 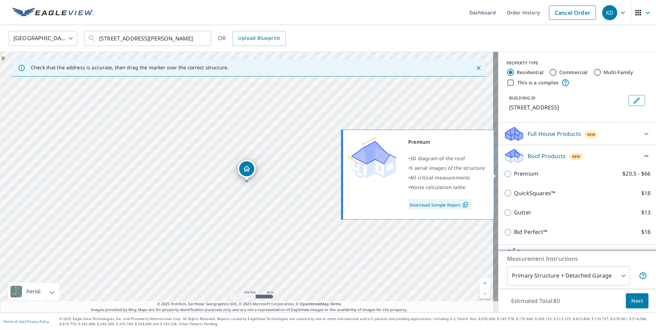 What do you see at coordinates (14, 321) in the screenshot?
I see `a: Terms of Use` at bounding box center [14, 321].